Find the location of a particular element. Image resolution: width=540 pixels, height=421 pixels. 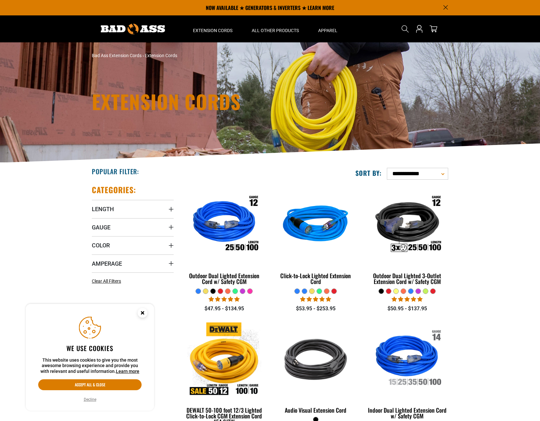

span: Length is located at coordinates (103, 209).